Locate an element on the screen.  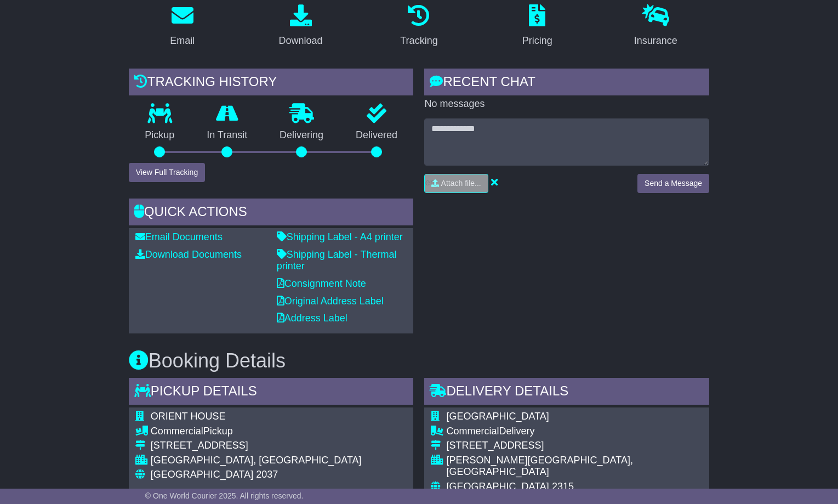
span: ORIENT HOUSE is located at coordinates (188, 416).